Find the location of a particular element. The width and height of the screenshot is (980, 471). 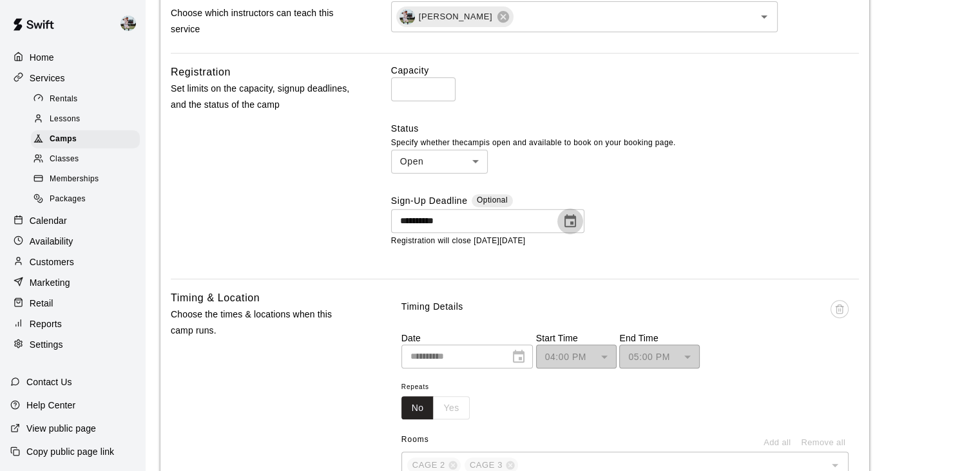

div: Packages is located at coordinates (85, 199).